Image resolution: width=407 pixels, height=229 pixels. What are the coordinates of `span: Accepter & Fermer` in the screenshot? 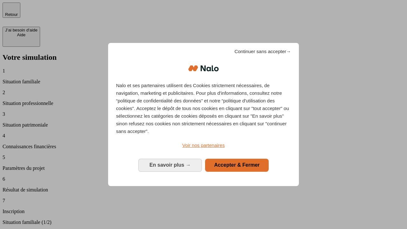 It's located at (237, 165).